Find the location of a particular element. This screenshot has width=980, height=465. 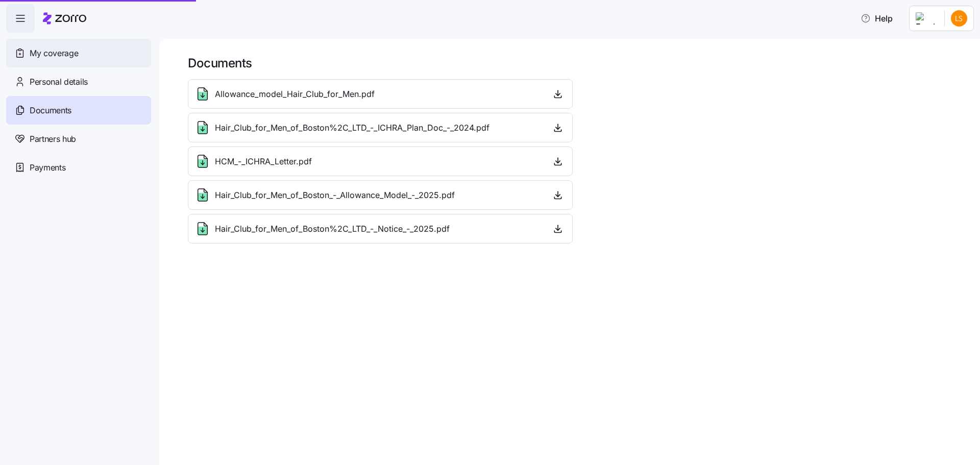

span: Partners hub is located at coordinates (53, 139).